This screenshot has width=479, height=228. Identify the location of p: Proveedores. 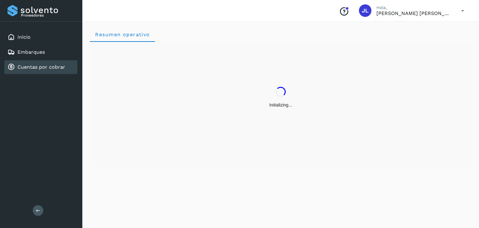
(48, 15).